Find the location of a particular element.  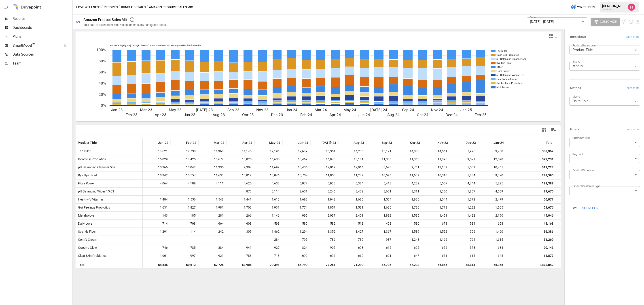

label: Customer Type is located at coordinates (581, 138).